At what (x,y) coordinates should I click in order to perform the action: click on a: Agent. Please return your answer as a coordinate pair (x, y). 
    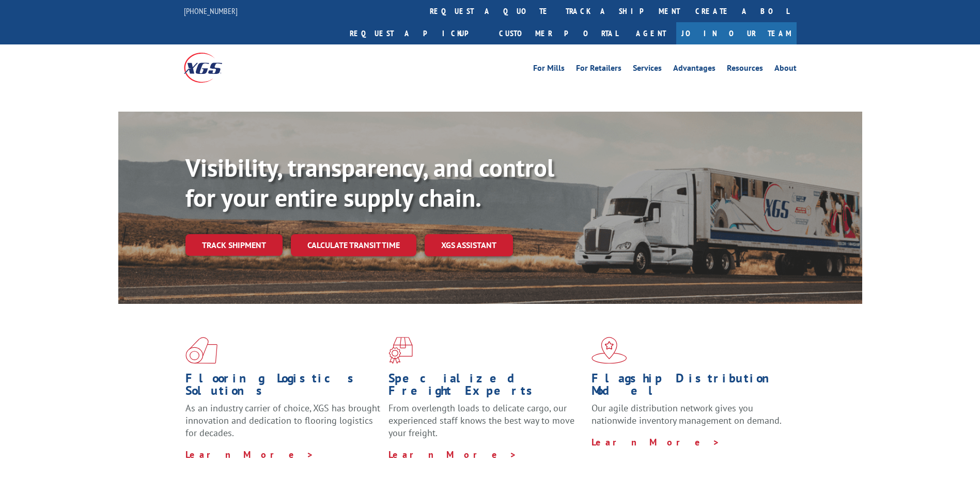
    Looking at the image, I should click on (651, 33).